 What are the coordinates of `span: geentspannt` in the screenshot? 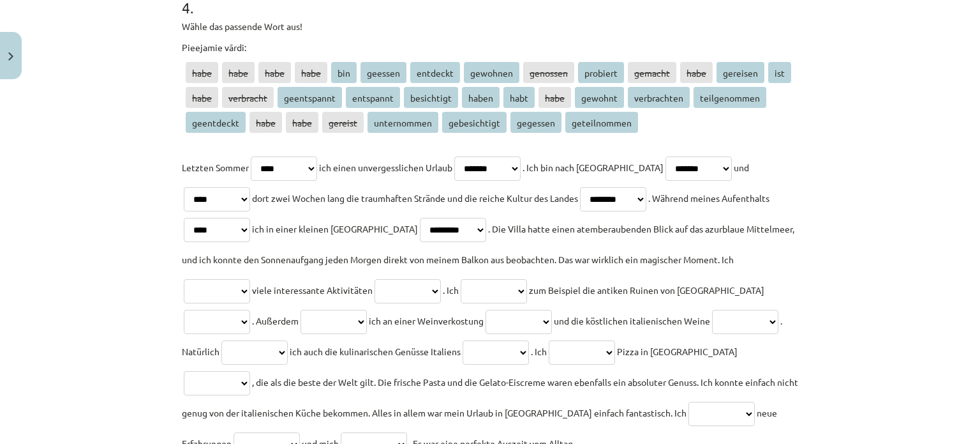 It's located at (310, 97).